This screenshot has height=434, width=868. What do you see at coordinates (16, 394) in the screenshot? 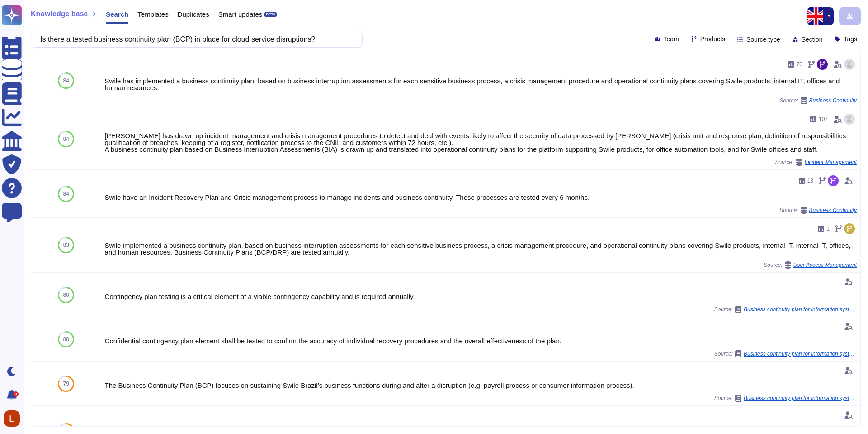
I see `div: 8` at bounding box center [16, 394].